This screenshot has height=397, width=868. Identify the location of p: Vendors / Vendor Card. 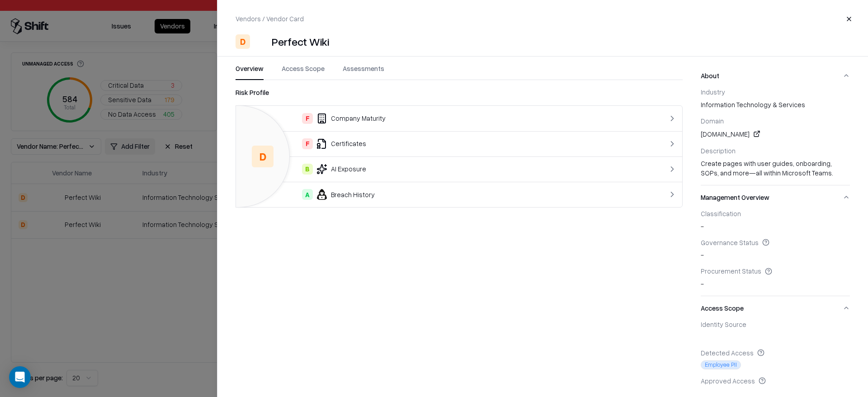
(269, 19).